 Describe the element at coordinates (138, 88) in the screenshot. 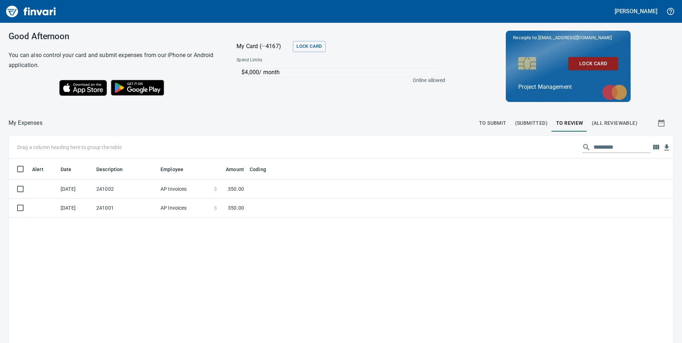

I see `img: Get it on Google Play` at that location.